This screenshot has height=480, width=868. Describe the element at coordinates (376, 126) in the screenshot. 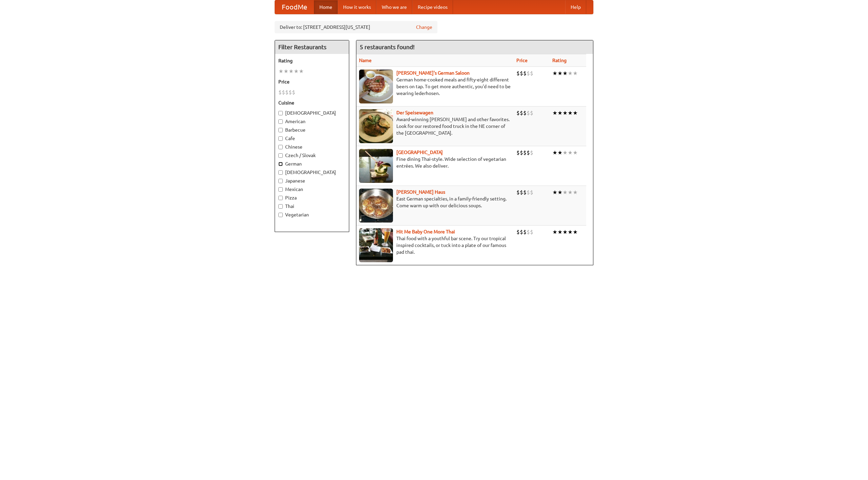

I see `img: speisewagen.jpg` at that location.